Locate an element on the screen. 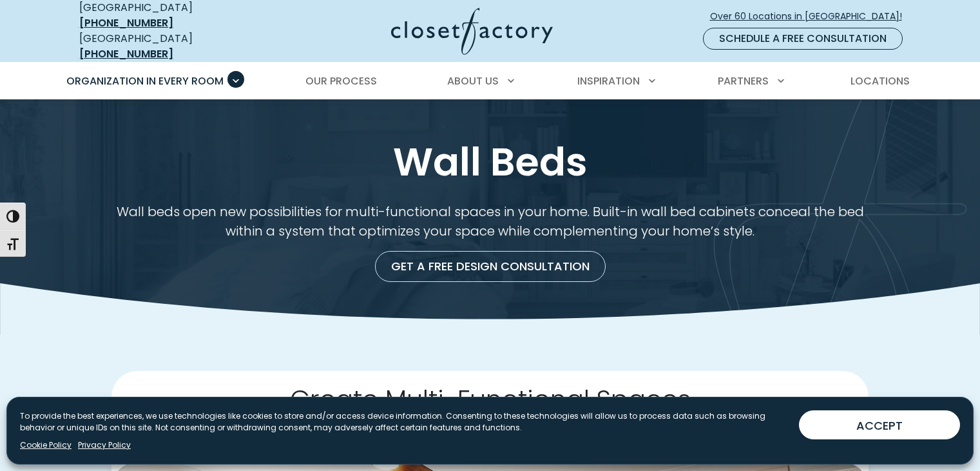  span: Partners is located at coordinates (743, 81).